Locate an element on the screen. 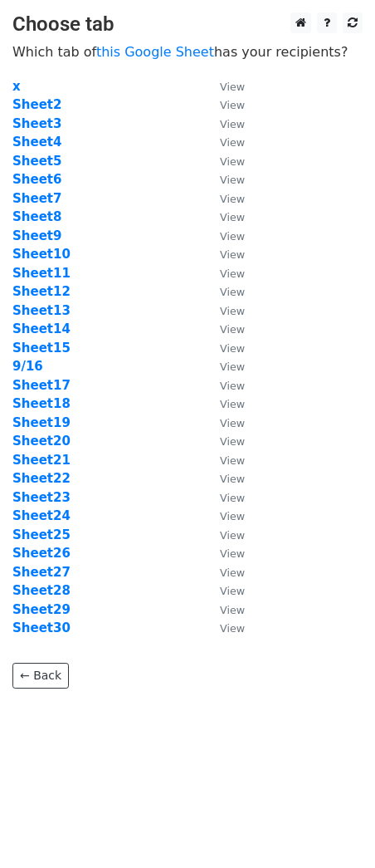 This screenshot has height=868, width=375. a: Sheet3 is located at coordinates (36, 124).